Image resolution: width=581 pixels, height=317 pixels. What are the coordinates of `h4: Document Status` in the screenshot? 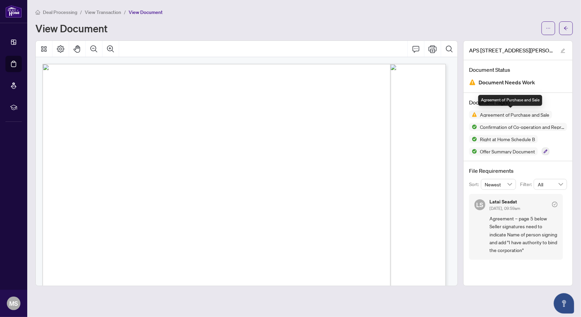 It's located at (518, 70).